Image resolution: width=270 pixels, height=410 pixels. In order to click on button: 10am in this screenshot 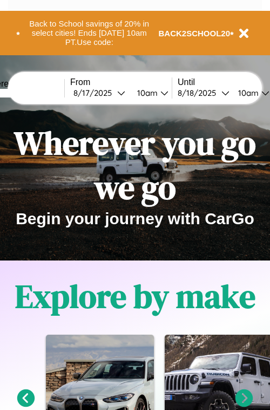, I will do `click(150, 93)`.